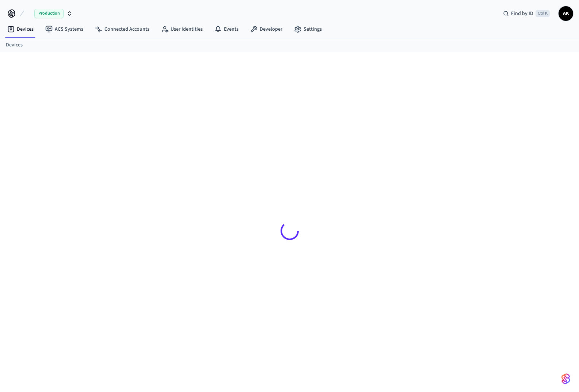  Describe the element at coordinates (49, 14) in the screenshot. I see `span: Production` at that location.